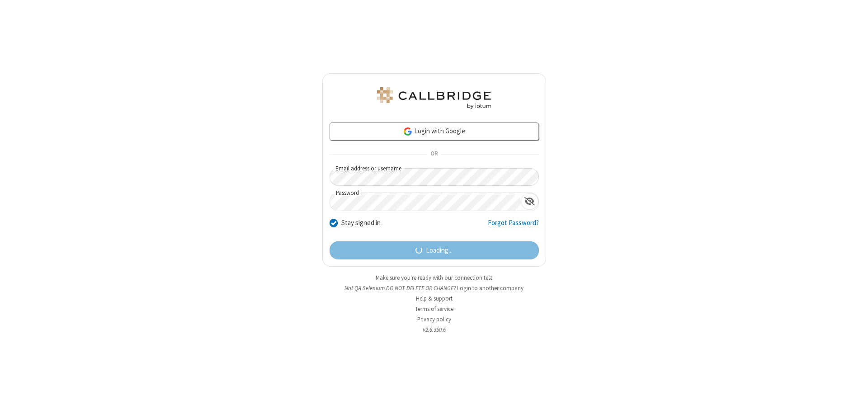 The height and width of the screenshot is (414, 868). Describe the element at coordinates (434, 298) in the screenshot. I see `a: Help & support` at that location.